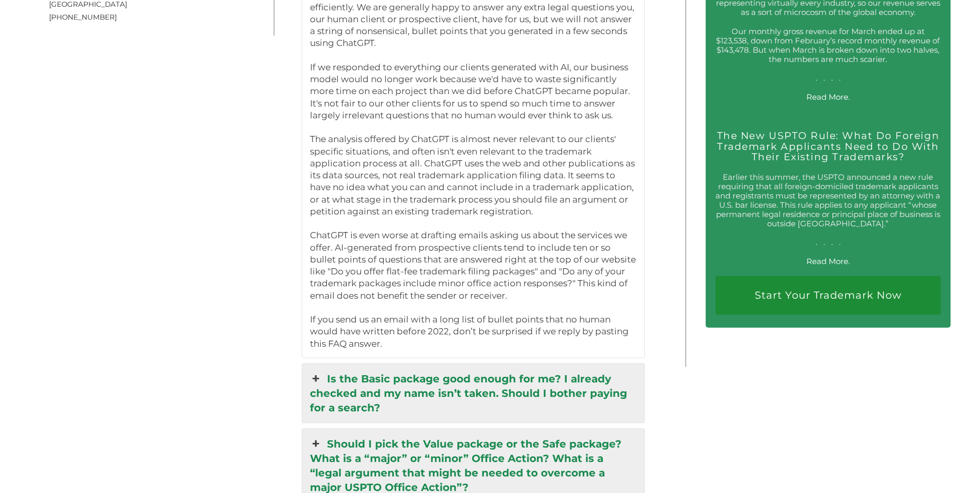 The height and width of the screenshot is (493, 980). What do you see at coordinates (473, 393) in the screenshot?
I see `a: Is the Basic package good enough for me? I already checked and my name isn’t taken. Should I both...` at bounding box center [473, 393].